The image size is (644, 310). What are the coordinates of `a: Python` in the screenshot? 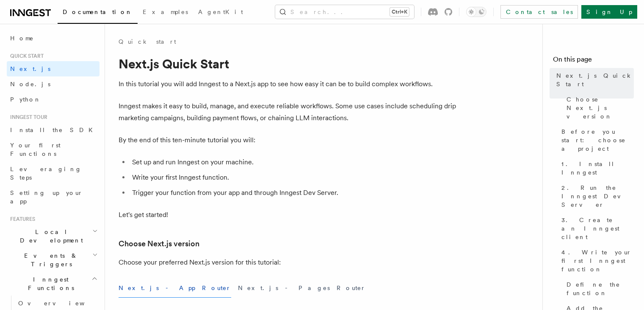 It's located at (53, 99).